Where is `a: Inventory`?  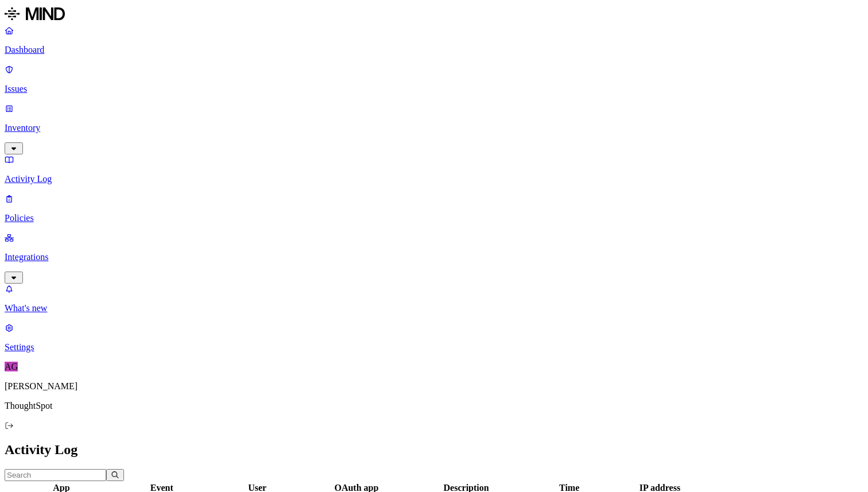
a: Inventory is located at coordinates (434, 128).